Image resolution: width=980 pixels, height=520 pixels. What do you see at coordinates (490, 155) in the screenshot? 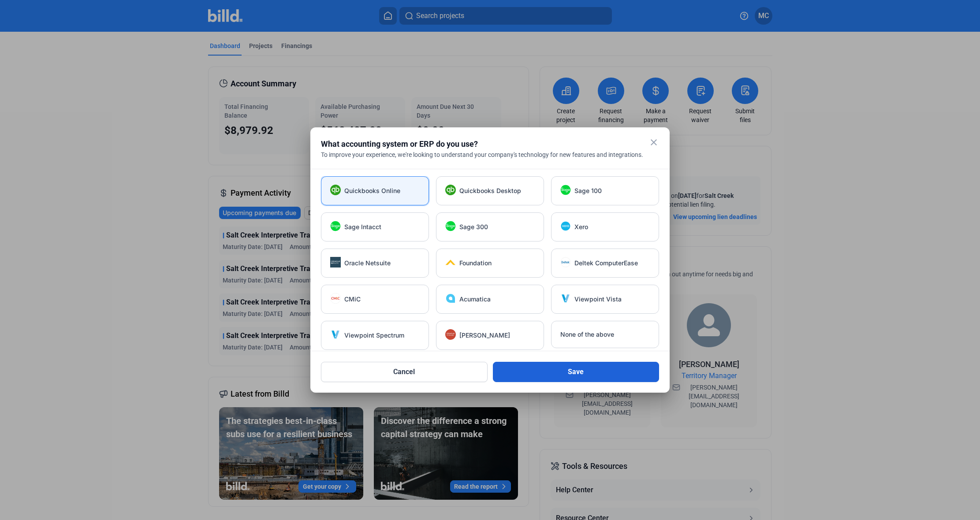
I see `div: To improve your experience, we're looking to understand your company's technology for new feature...` at bounding box center [490, 155].